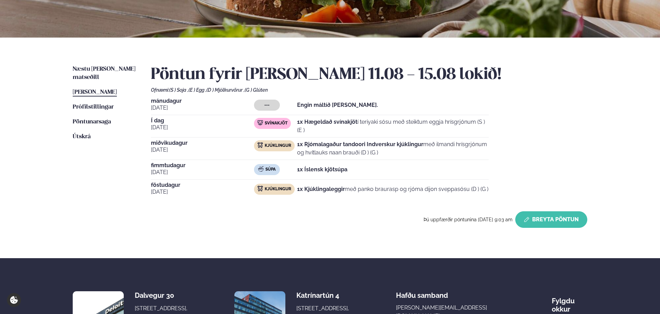 Image resolution: width=660 pixels, height=314 pixels. Describe the element at coordinates (93, 107) in the screenshot. I see `a: Prófílstillingar` at that location.